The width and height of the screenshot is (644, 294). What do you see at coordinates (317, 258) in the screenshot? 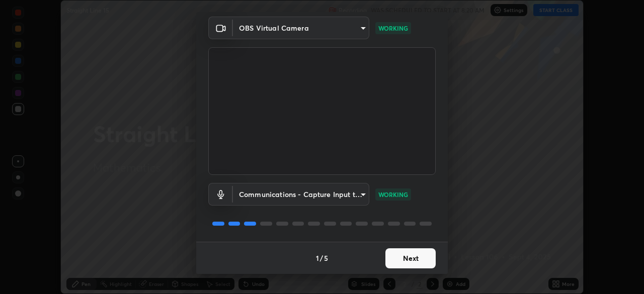
I see `h4: 1` at bounding box center [317, 258].